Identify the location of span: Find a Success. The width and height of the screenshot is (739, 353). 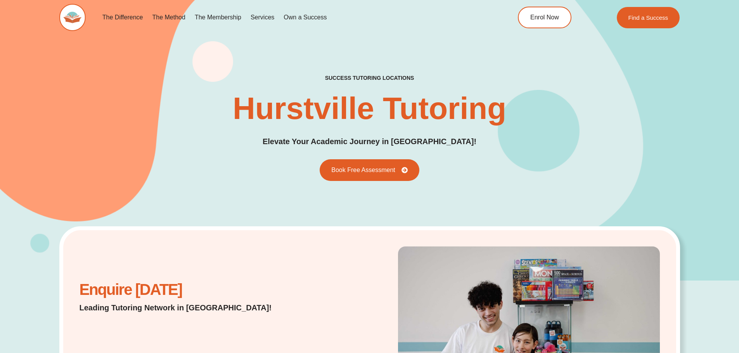
(648, 17).